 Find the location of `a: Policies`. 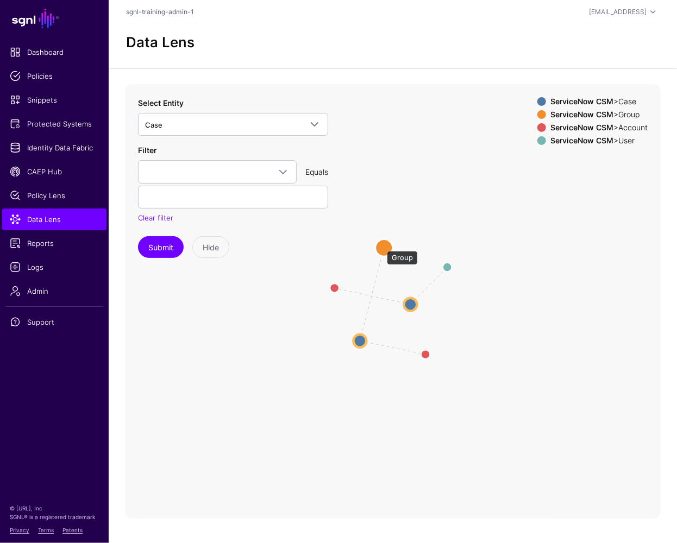

a: Policies is located at coordinates (54, 76).